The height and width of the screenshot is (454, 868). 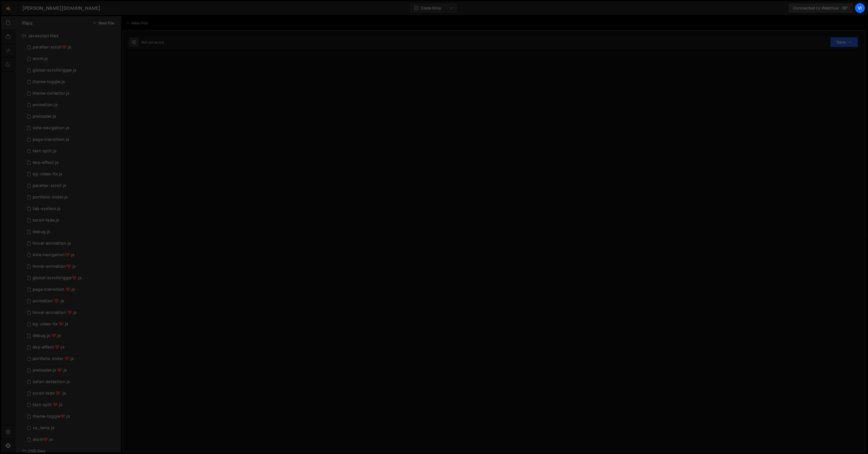 What do you see at coordinates (53, 255) in the screenshot?
I see `div: side-navigation❤️.js` at bounding box center [53, 255].